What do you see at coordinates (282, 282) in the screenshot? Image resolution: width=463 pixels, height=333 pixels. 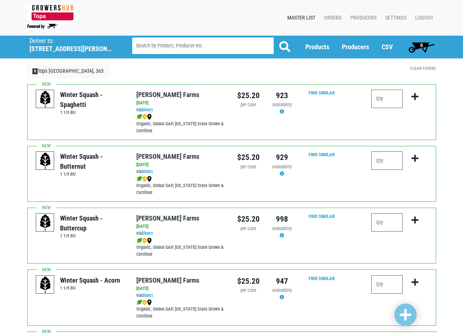 I see `div: 947` at bounding box center [282, 282].